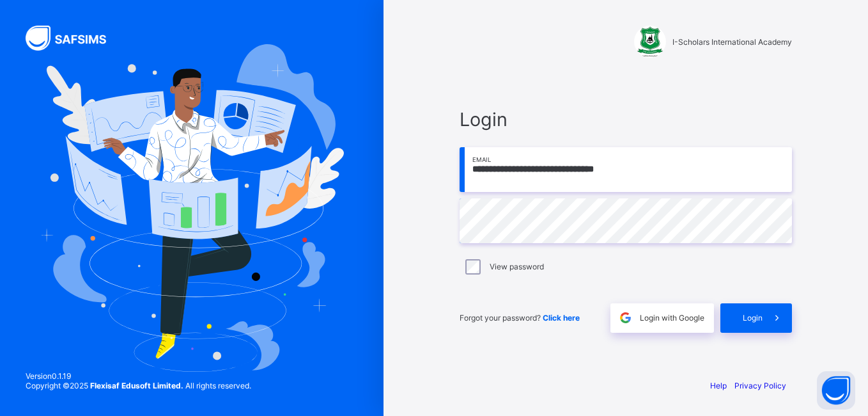  What do you see at coordinates (761, 385) in the screenshot?
I see `a: Privacy Policy` at bounding box center [761, 385].